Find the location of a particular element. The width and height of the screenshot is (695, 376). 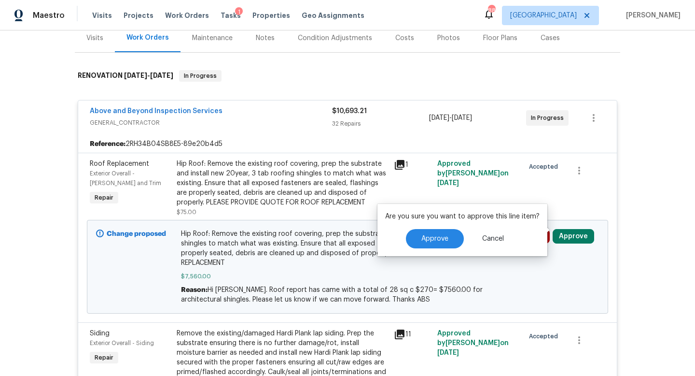

div: Cases is located at coordinates (550, 38).